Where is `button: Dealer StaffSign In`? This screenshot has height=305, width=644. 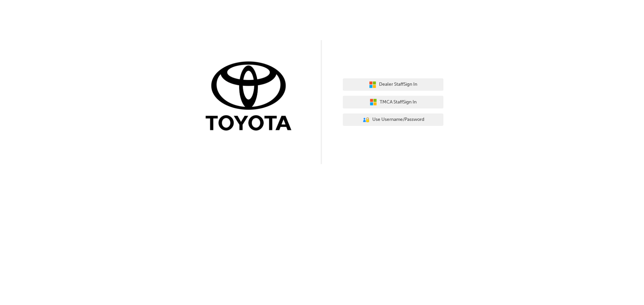
button: Dealer StaffSign In is located at coordinates (393, 85).